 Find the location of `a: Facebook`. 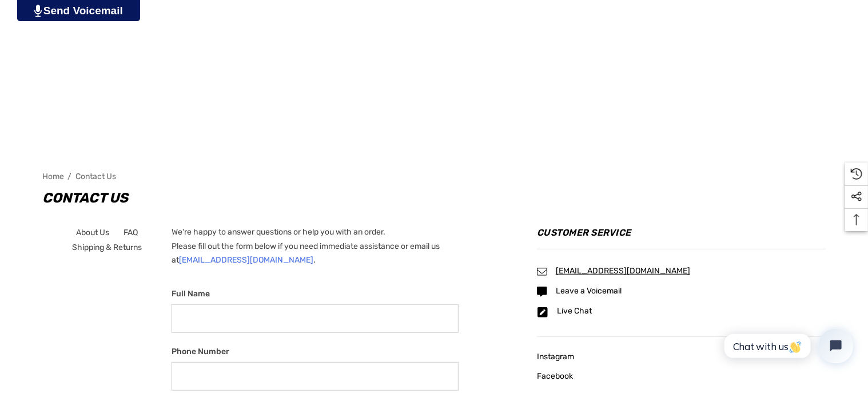

a: Facebook is located at coordinates (681, 376).